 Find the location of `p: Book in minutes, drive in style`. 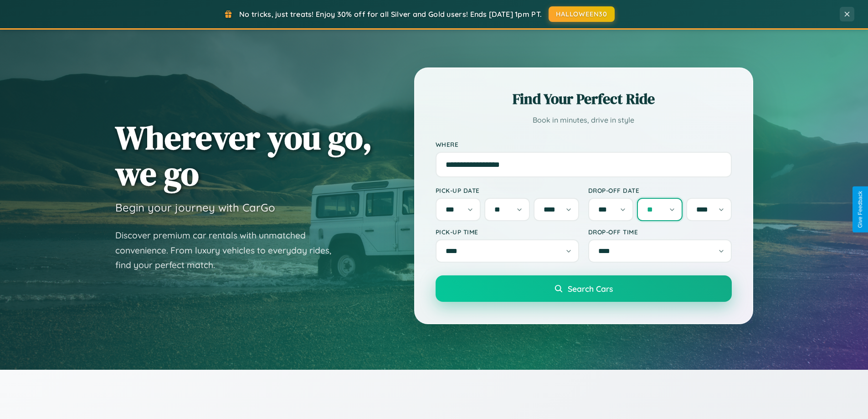

p: Book in minutes, drive in style is located at coordinates (584, 120).